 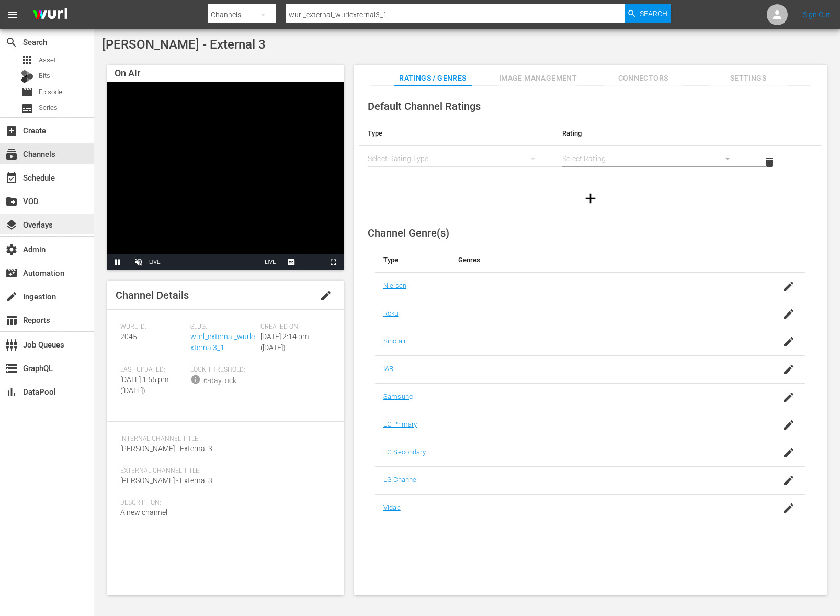 What do you see at coordinates (223, 370) in the screenshot?
I see `span: Lock Threshold:` at bounding box center [223, 370].